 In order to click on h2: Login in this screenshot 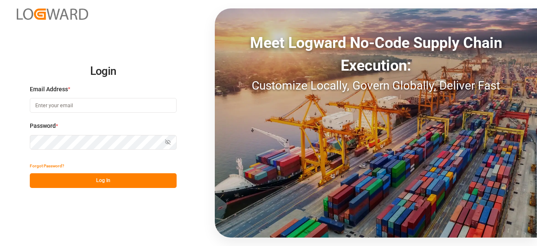, I will do `click(103, 71)`.